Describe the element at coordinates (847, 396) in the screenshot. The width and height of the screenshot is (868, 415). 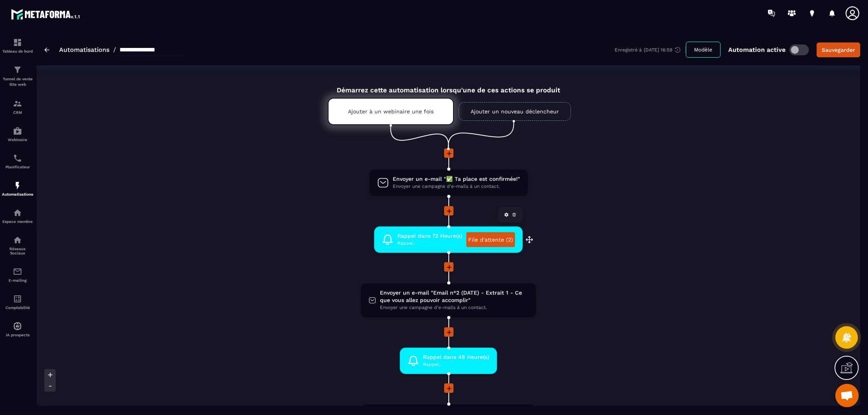
I see `div: Ouvrir le chat` at that location.